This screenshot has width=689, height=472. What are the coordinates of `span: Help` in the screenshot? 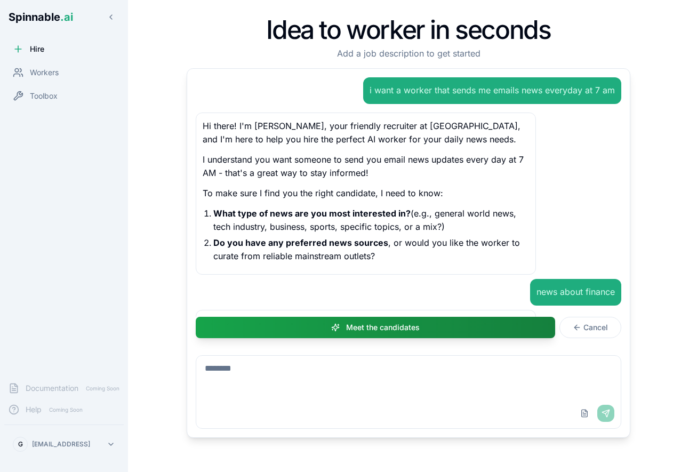 It's located at (34, 409).